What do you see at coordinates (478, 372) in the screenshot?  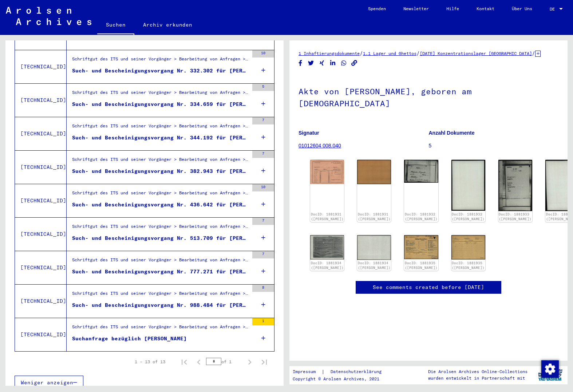 I see `p: Die Arolsen Archives Online-Collections` at bounding box center [478, 372].